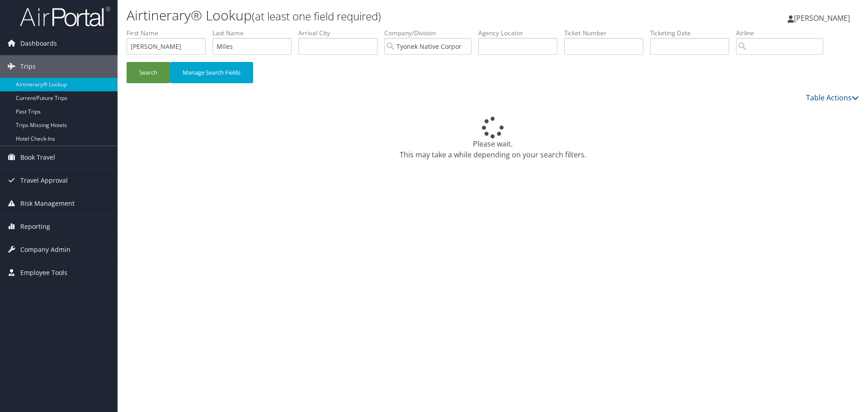  I want to click on button: Manage Search Fields, so click(212, 72).